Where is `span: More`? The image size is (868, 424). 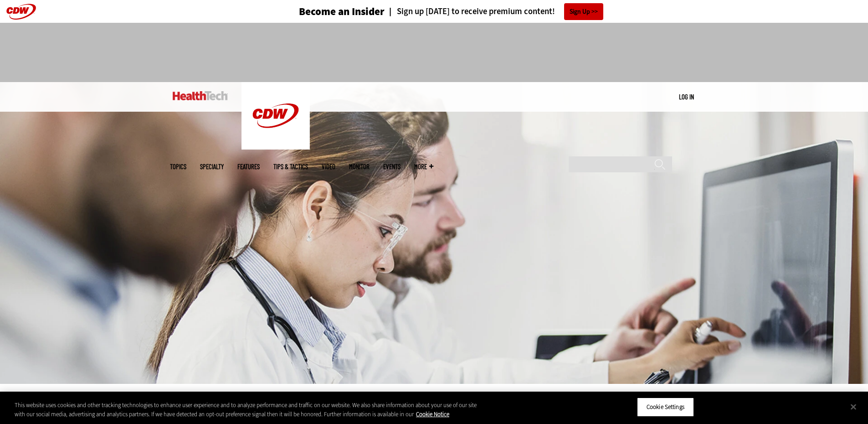 span: More is located at coordinates (424, 167).